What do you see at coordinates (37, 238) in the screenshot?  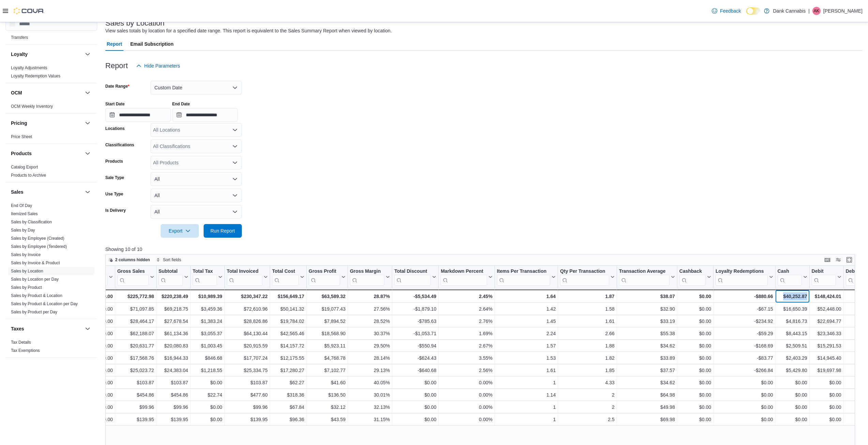 I see `span: Sales by Employee (Created)` at bounding box center [37, 238].